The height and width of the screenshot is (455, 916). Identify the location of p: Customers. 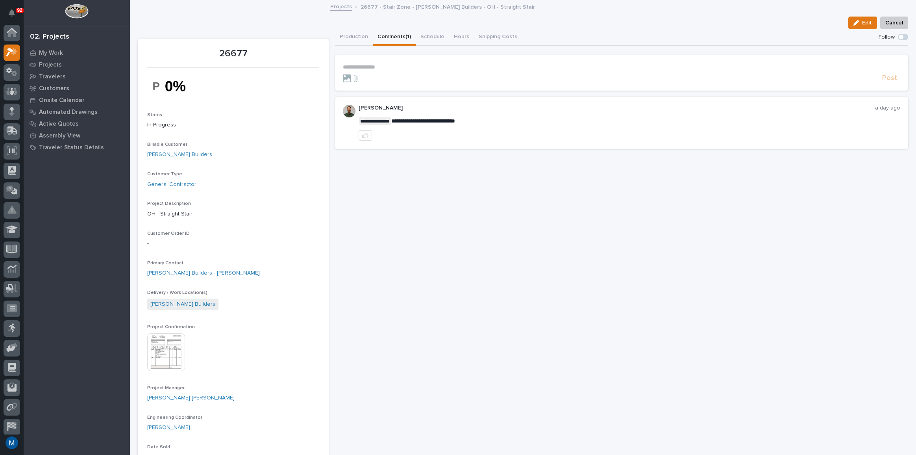
(54, 89).